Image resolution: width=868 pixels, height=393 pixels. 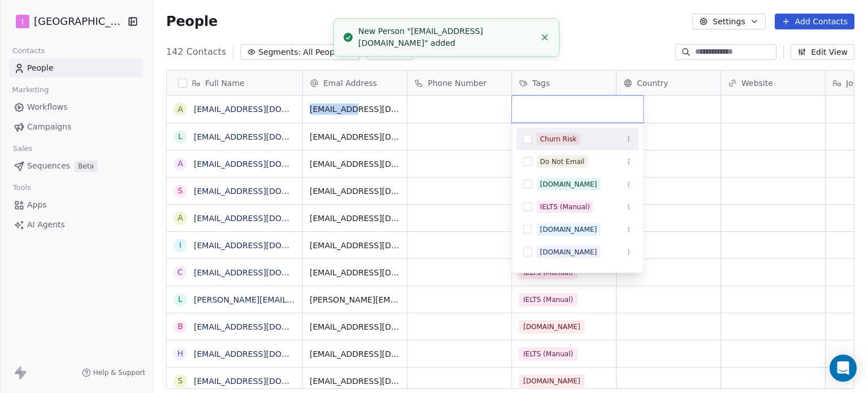 What do you see at coordinates (565, 207) in the screenshot?
I see `div: IELTS (Manual)` at bounding box center [565, 207].